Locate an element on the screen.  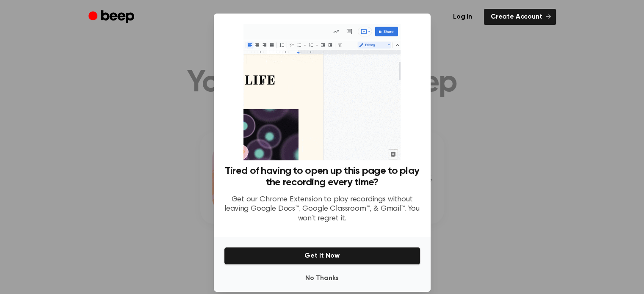
p: Get our Chrome Extension to play recordings without leaving Google Docs™, Google Classroom™, & Gm... is located at coordinates (322, 210).